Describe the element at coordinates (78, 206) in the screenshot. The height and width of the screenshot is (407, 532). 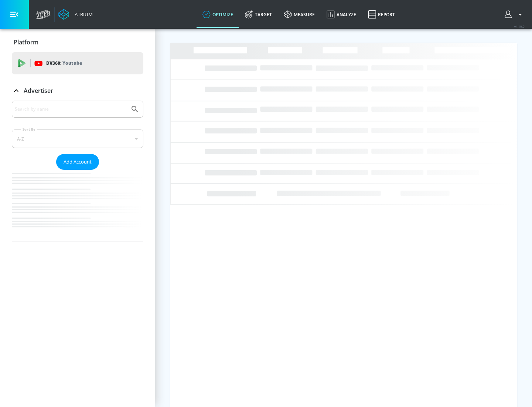
I see `nav: list of Advertiser` at that location.